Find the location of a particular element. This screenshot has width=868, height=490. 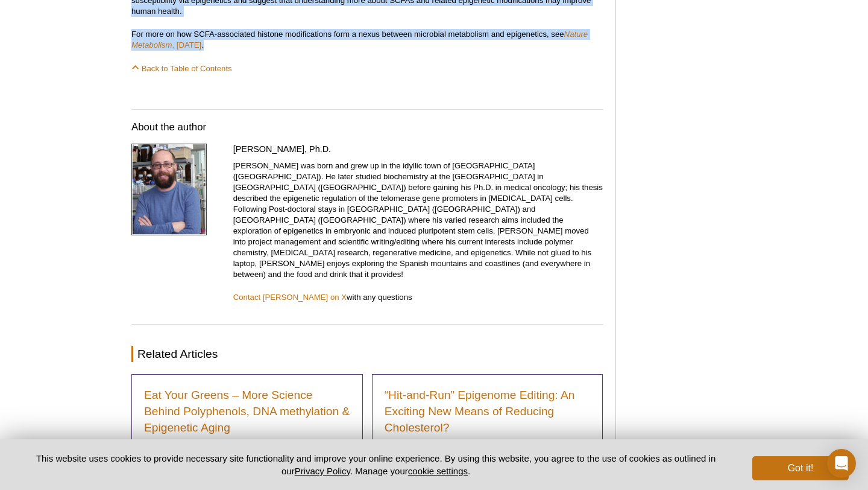

button: cookie settings is located at coordinates (437, 470).